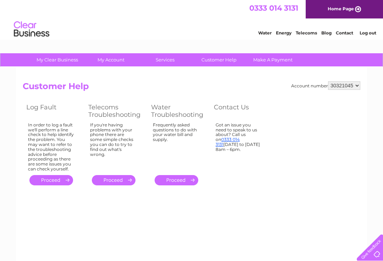 The height and width of the screenshot is (261, 383). I want to click on th: Log Fault, so click(54, 111).